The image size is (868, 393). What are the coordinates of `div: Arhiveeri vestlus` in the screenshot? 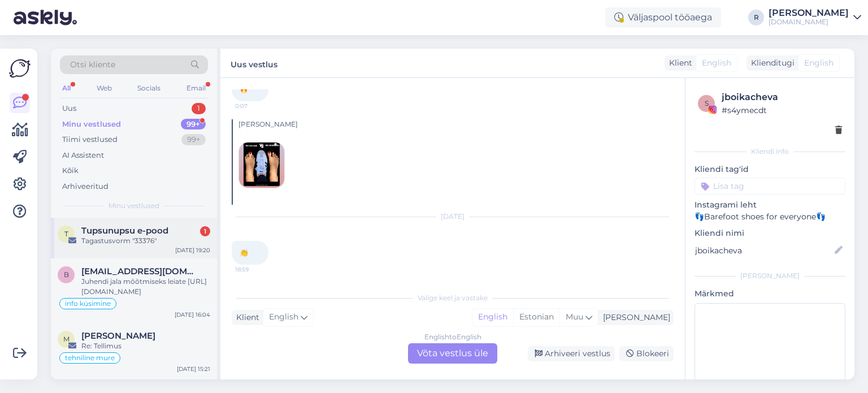 It's located at (571, 354).